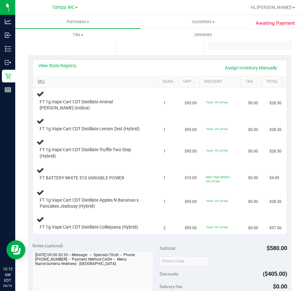  I want to click on a: SKU, so click(96, 82).